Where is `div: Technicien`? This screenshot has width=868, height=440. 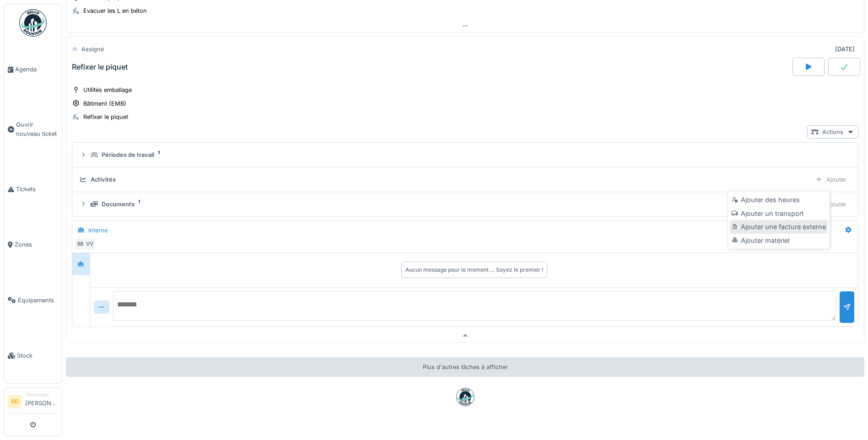 div: Technicien is located at coordinates (41, 395).